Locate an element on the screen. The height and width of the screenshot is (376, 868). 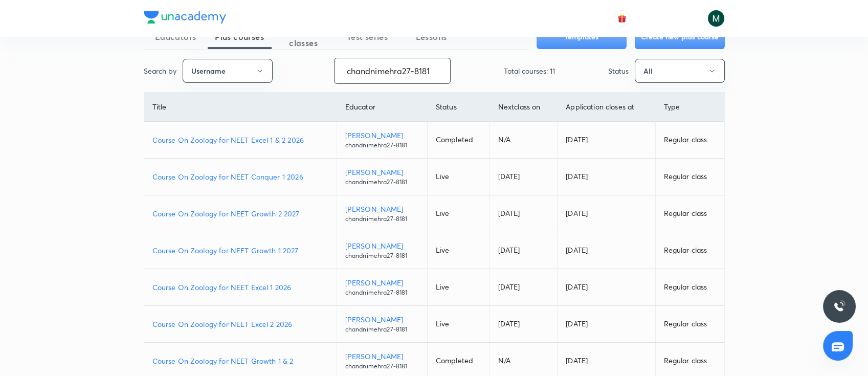
p: Course On Zoology for NEET Excel 1 2026 is located at coordinates (241, 287).